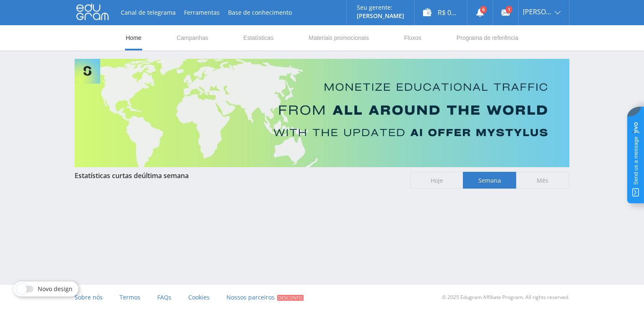 Image resolution: width=644 pixels, height=310 pixels. I want to click on span: FAQs, so click(164, 297).